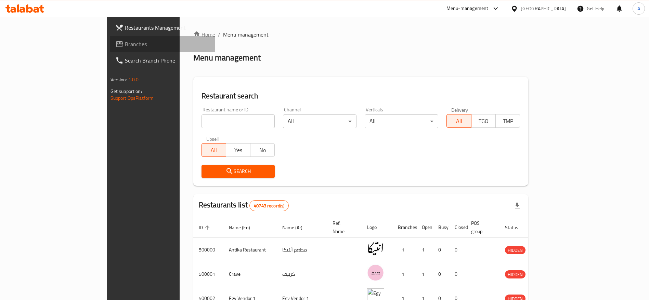 Image resolution: width=649 pixels, height=300 pixels. Describe the element at coordinates (167, 61) in the screenshot. I see `span: Search Branch Phone` at that location.